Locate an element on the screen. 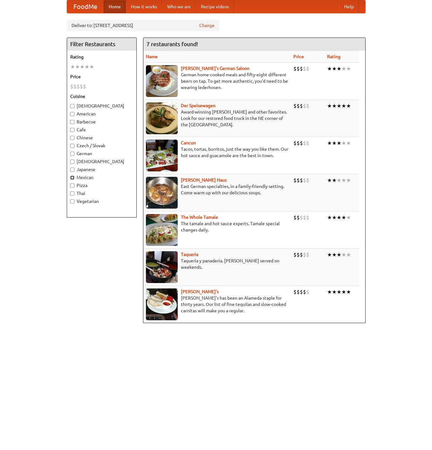  h5: Cuisine is located at coordinates (102, 96).